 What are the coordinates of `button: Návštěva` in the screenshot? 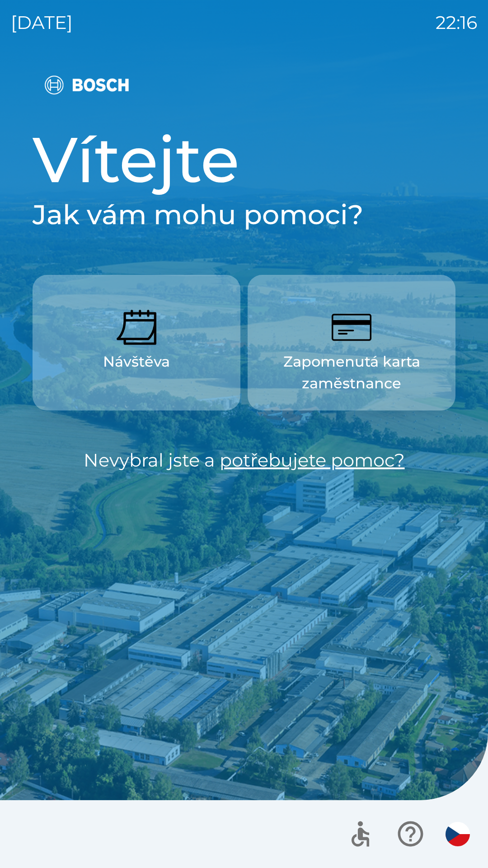 It's located at (136, 342).